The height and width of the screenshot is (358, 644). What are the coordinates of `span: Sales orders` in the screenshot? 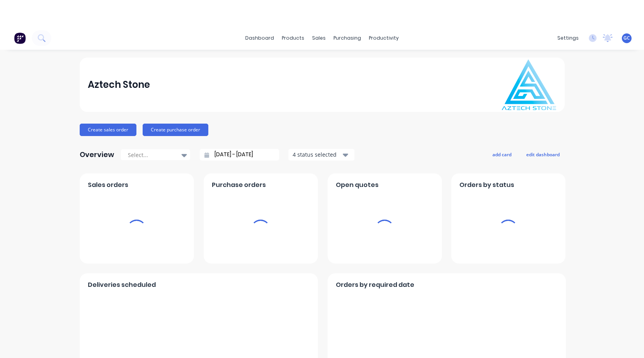 It's located at (108, 185).